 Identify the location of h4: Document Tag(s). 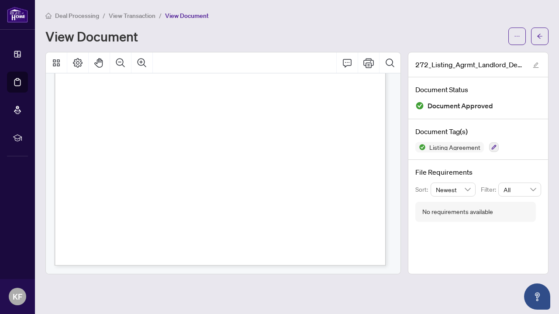
(478, 131).